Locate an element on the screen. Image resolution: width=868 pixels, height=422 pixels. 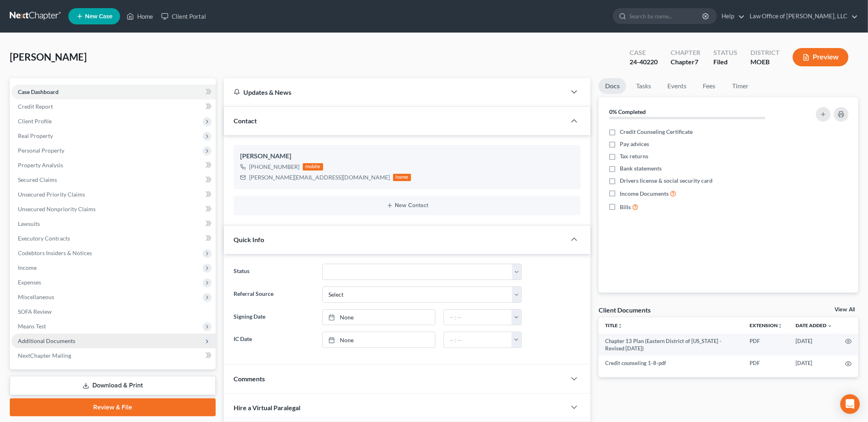
a: Tasks is located at coordinates (643, 86).